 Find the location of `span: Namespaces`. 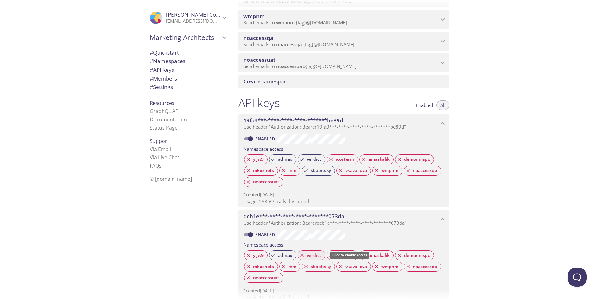

span: Namespaces is located at coordinates (168, 61).